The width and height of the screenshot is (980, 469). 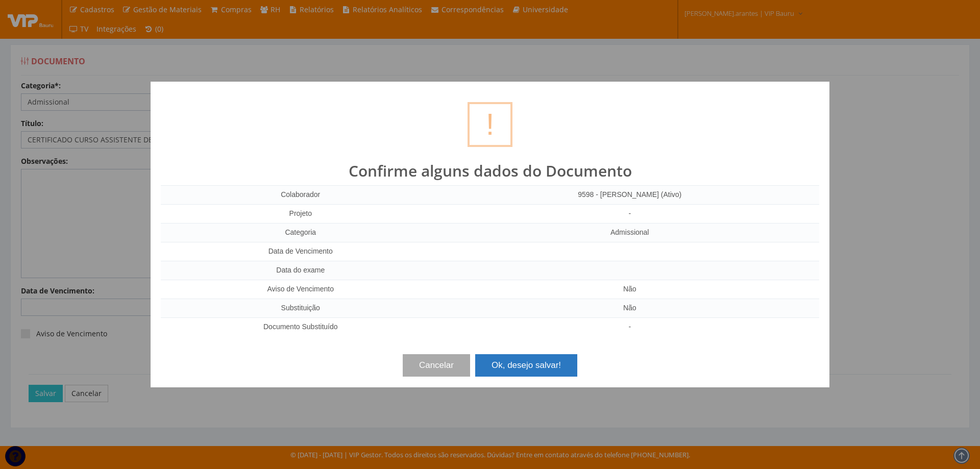 What do you see at coordinates (301, 195) in the screenshot?
I see `td: Colaborador` at bounding box center [301, 195].